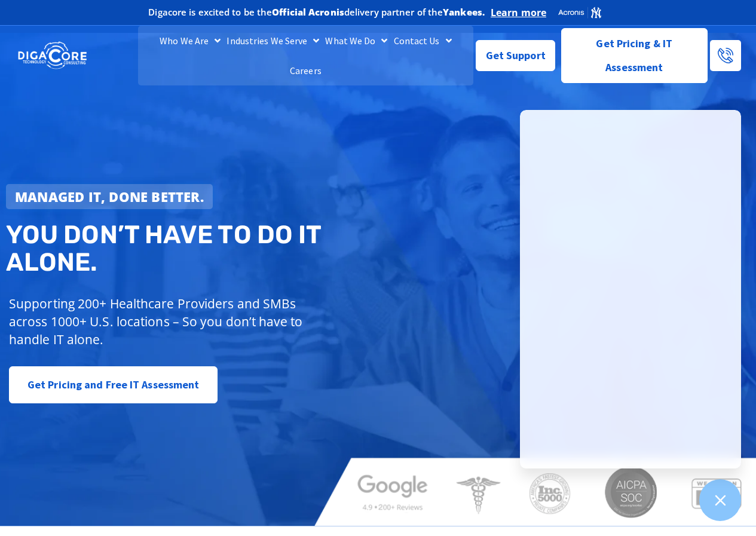 This screenshot has width=756, height=536. What do you see at coordinates (306, 71) in the screenshot?
I see `a: Careers` at bounding box center [306, 71].